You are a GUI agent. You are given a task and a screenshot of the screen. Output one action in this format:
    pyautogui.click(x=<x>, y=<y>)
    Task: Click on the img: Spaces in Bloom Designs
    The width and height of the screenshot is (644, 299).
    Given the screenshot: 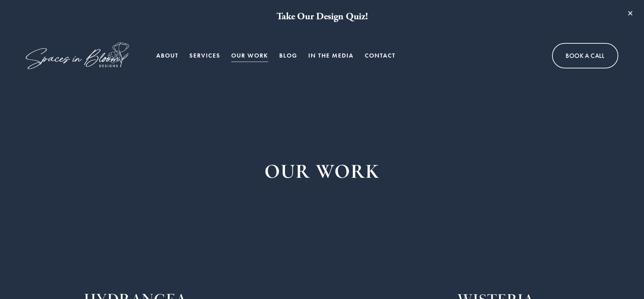 What is the action you would take?
    pyautogui.click(x=77, y=55)
    